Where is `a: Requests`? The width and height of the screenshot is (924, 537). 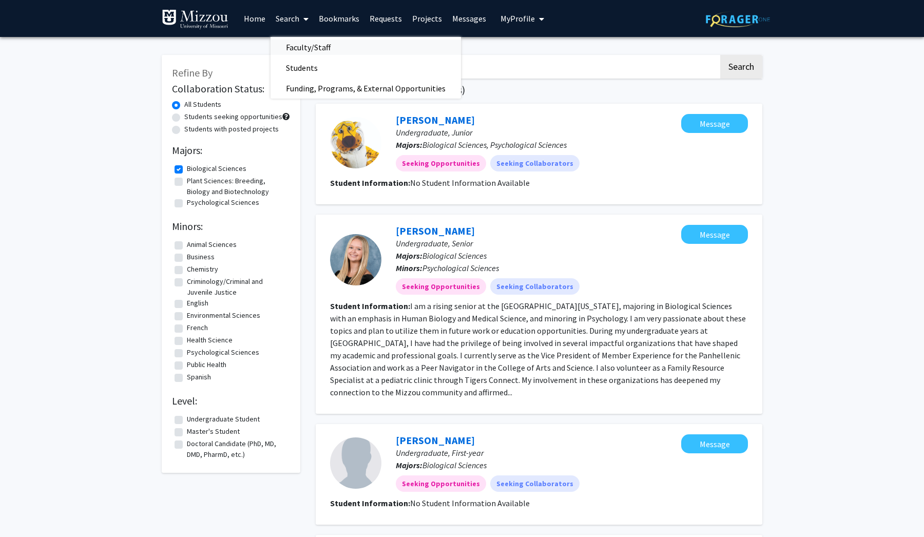 a: Requests is located at coordinates (386, 18).